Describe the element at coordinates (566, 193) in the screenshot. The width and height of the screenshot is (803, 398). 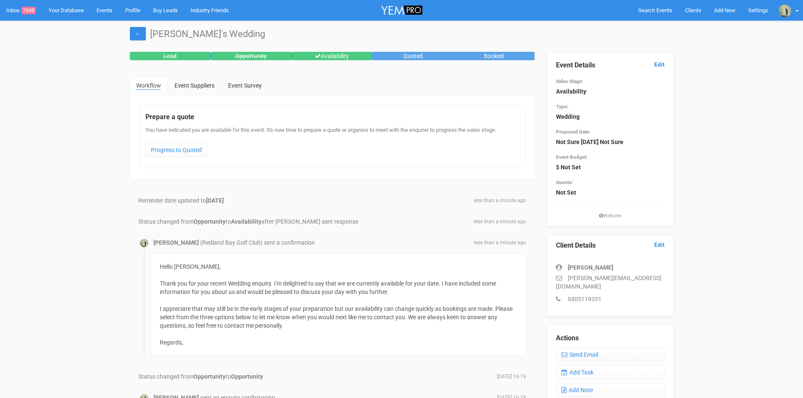
I see `strong: Not Set` at that location.